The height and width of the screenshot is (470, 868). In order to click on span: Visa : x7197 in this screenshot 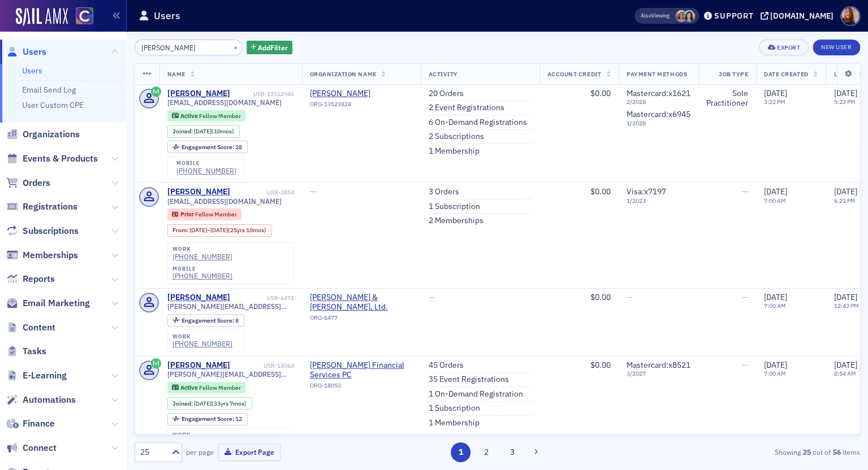, I will do `click(646, 192)`.